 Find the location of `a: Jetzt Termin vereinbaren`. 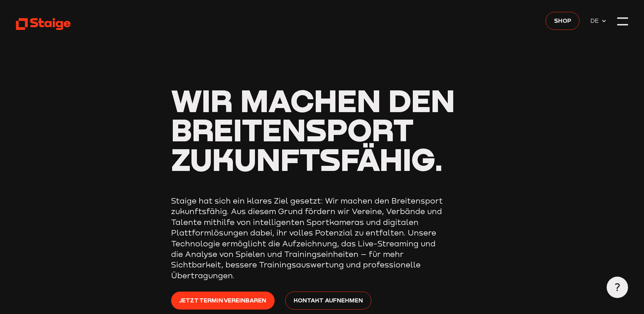

a: Jetzt Termin vereinbaren is located at coordinates (223, 300).